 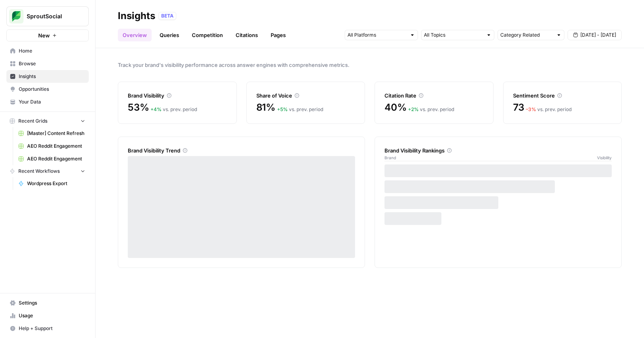 What do you see at coordinates (370, 65) in the screenshot?
I see `span: Track your brand's visibility performance across answer engines with comprehensive metrics.` at bounding box center [370, 65].